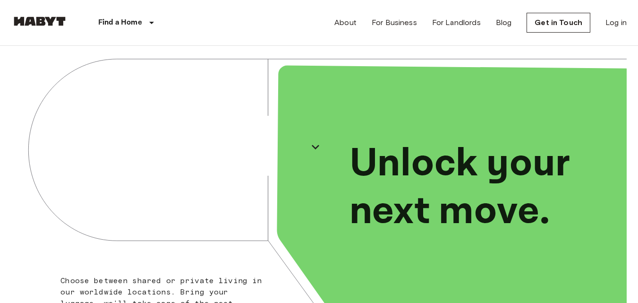 Image resolution: width=638 pixels, height=303 pixels. Describe the element at coordinates (40, 21) in the screenshot. I see `img: Habyt` at that location.